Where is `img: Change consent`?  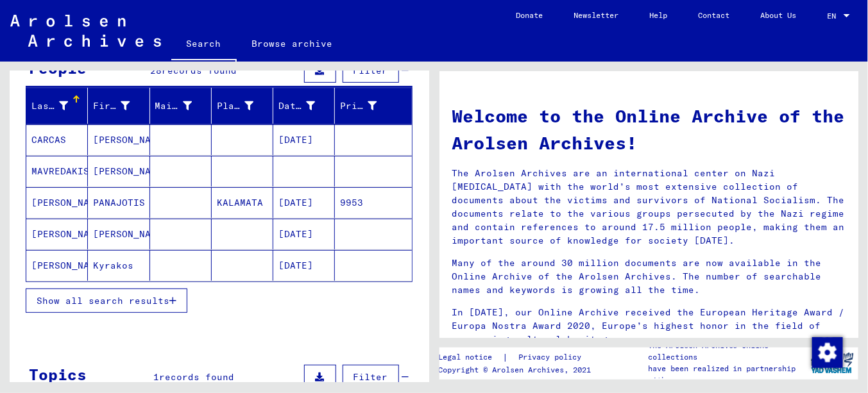
img: Change consent is located at coordinates (827, 352).